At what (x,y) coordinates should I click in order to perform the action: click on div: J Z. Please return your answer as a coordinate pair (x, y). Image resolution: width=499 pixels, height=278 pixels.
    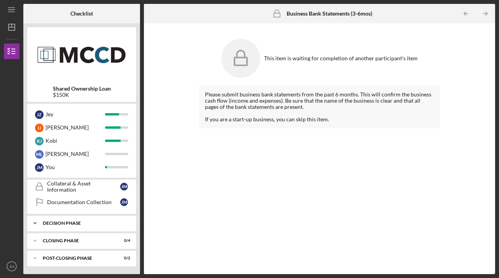
    Looking at the image, I should click on (39, 115).